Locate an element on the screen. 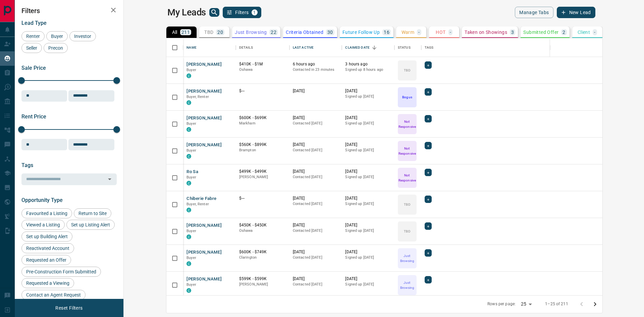 This screenshot has height=317, width=644. p: 16 is located at coordinates (386, 32).